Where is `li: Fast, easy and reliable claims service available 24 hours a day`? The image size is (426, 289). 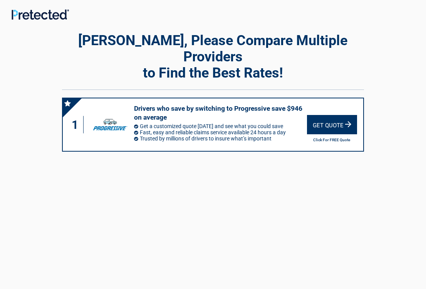 li: Fast, easy and reliable claims service available 24 hours a day is located at coordinates (220, 132).